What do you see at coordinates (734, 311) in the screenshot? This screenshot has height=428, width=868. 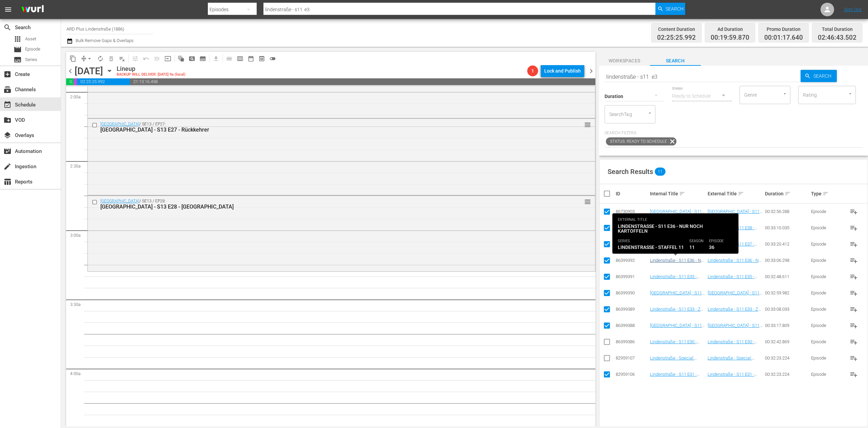 I see `a: Lindenstraße - S11 E33 - Zu spät` at bounding box center [734, 311].